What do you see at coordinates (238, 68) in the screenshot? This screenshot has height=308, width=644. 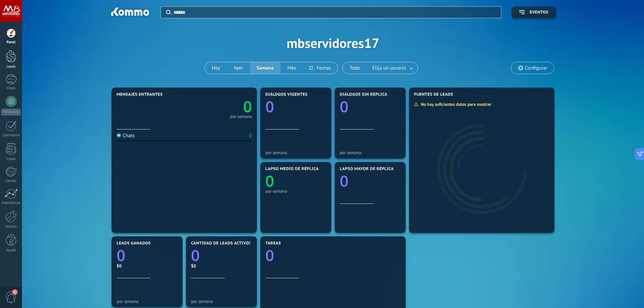 I see `button: Ayer` at bounding box center [238, 68].